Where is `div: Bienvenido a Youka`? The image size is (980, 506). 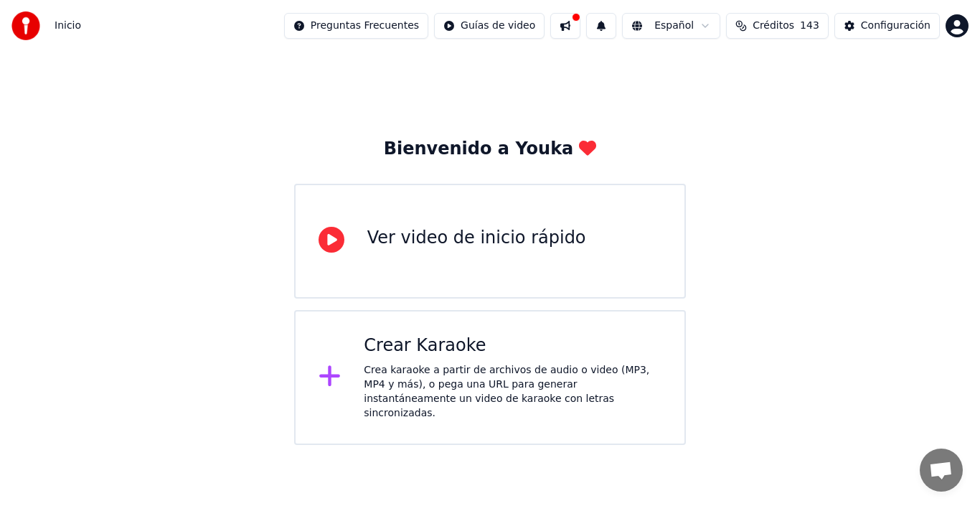
div: Bienvenido a Youka is located at coordinates (490, 149).